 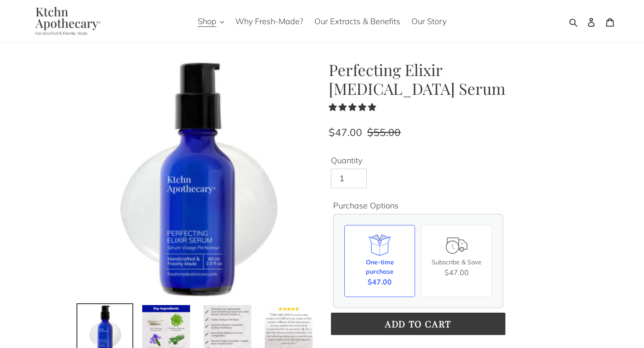 I want to click on label: Quantity, so click(x=418, y=160).